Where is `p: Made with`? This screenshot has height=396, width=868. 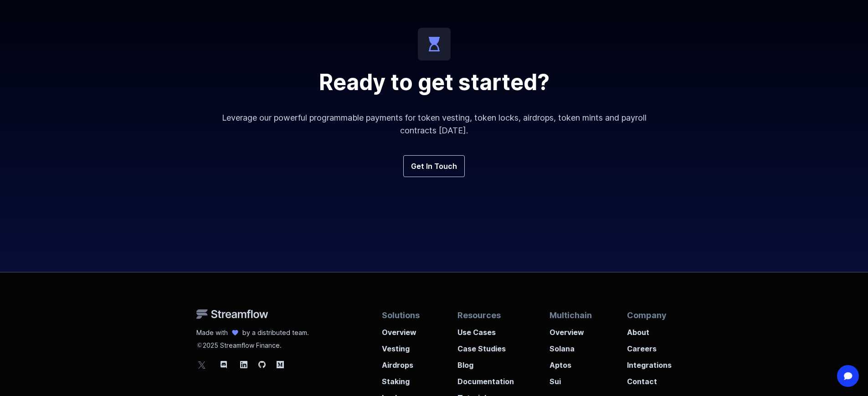 p: Made with is located at coordinates (212, 333).